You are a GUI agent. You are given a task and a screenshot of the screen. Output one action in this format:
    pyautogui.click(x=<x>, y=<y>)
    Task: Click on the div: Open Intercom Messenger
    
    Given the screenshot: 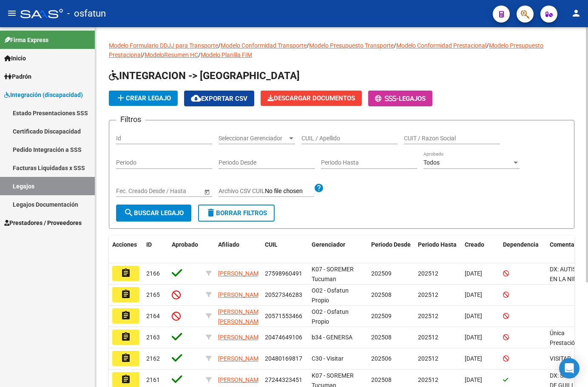 What is the action you would take?
    pyautogui.click(x=570, y=368)
    